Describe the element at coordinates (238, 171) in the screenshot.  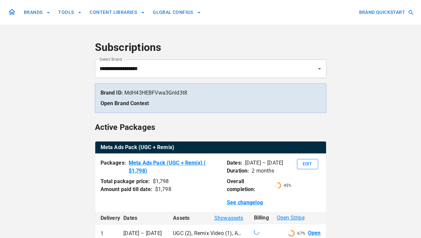
I see `p: Duration:` at that location.